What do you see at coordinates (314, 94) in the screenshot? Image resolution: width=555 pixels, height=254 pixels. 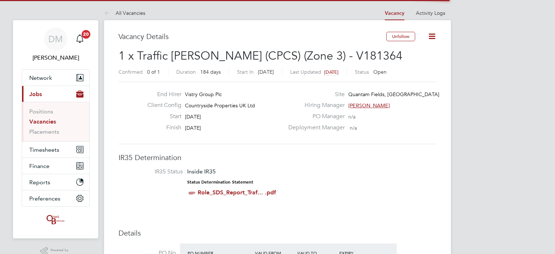 I see `label: Site` at bounding box center [314, 94].